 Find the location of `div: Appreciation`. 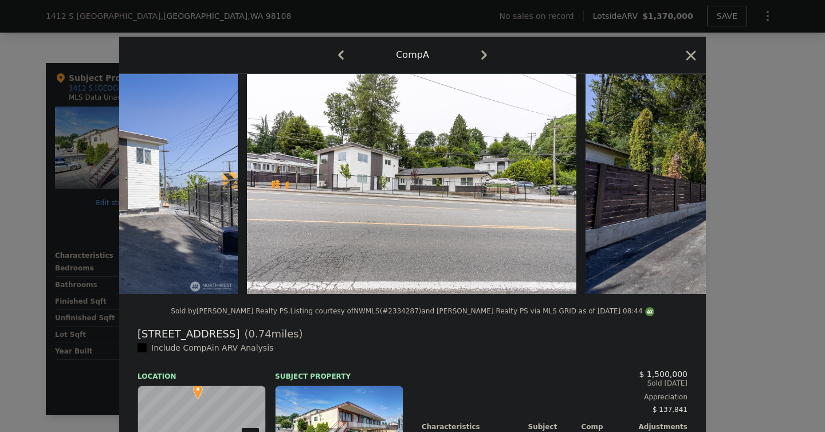

div: Appreciation is located at coordinates (555, 397).